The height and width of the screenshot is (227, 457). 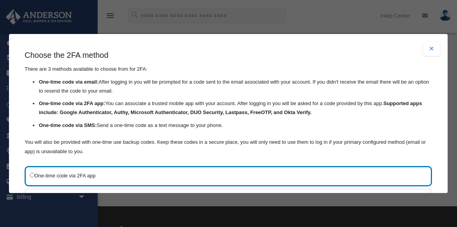 I want to click on input: One-time code via 2FA app, so click(x=32, y=175).